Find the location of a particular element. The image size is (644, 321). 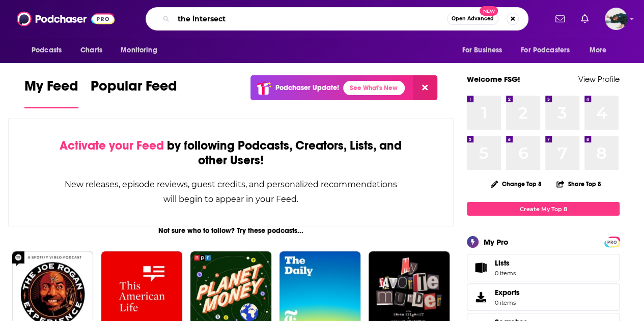

a: Charts is located at coordinates (91, 50).